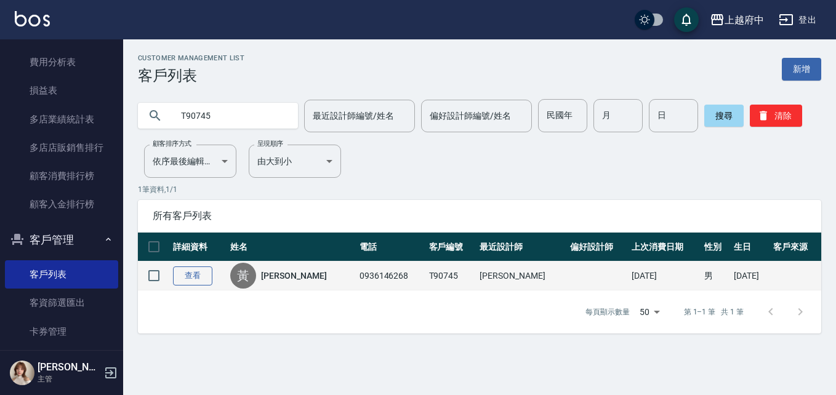 This screenshot has width=836, height=395. I want to click on a: 新增, so click(801, 69).